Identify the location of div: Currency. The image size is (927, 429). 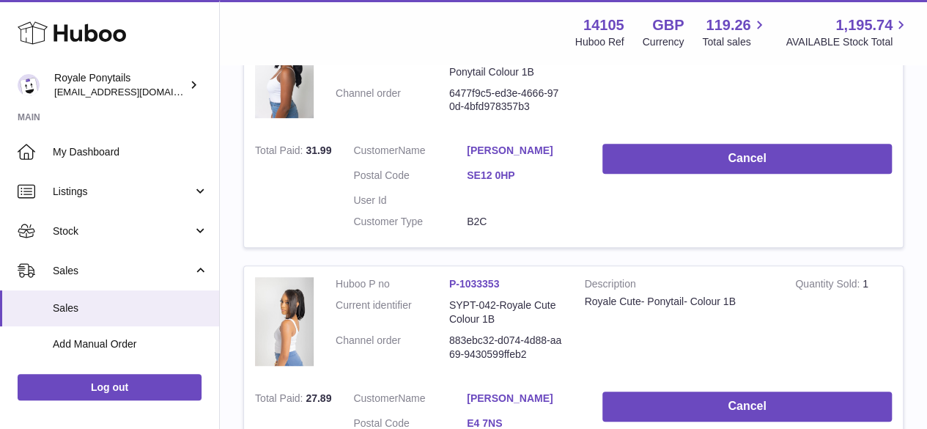
(663, 42).